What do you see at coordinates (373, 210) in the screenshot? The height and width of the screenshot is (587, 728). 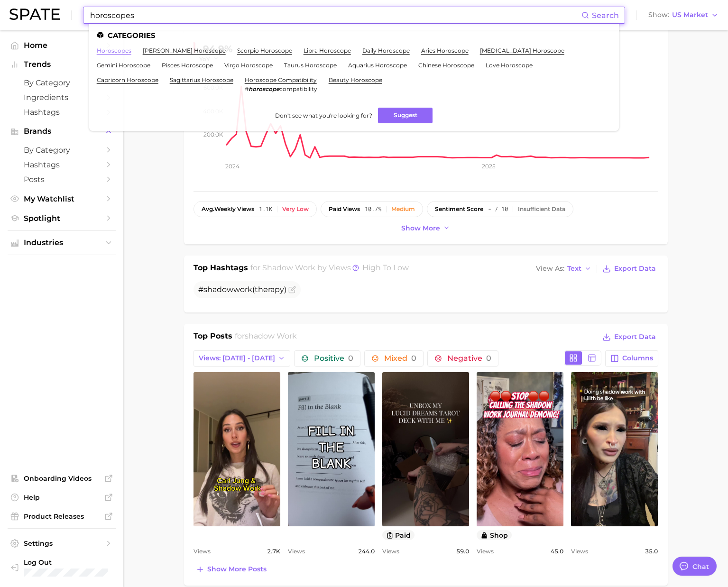 I see `span: 10.7%` at bounding box center [373, 210].